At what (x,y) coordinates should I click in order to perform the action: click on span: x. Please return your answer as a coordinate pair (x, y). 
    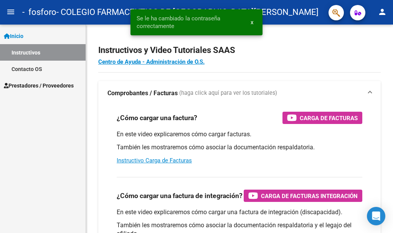
    Looking at the image, I should click on (252, 22).